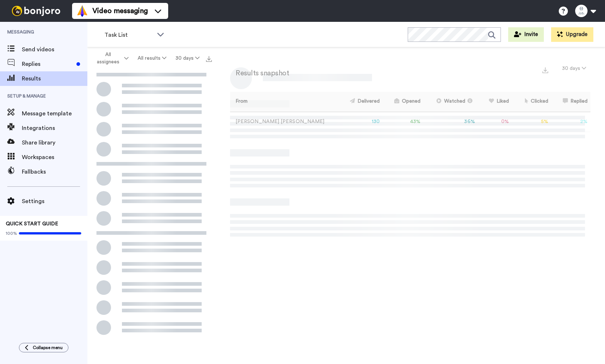 The height and width of the screenshot is (364, 605). Describe the element at coordinates (55, 172) in the screenshot. I see `span: Fallbacks` at that location.